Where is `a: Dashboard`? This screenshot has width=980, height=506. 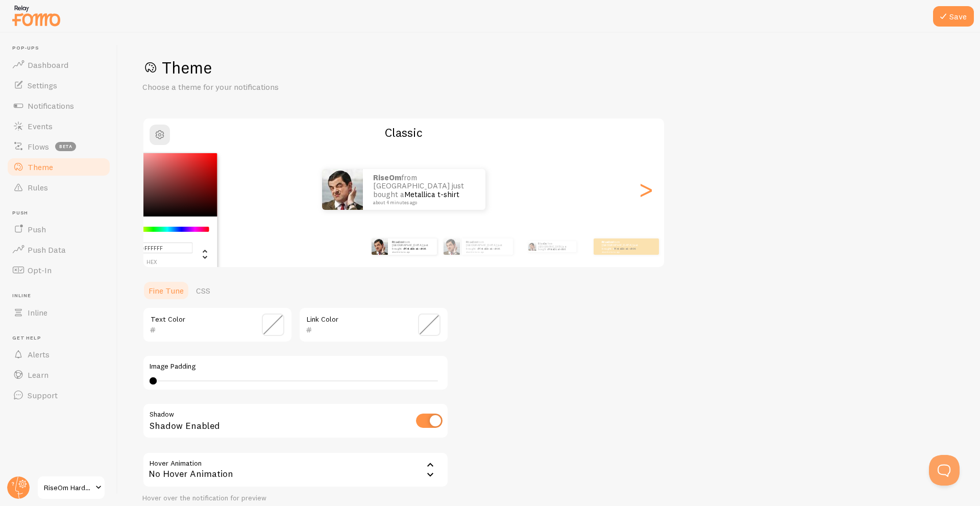 a: Dashboard is located at coordinates (58, 65).